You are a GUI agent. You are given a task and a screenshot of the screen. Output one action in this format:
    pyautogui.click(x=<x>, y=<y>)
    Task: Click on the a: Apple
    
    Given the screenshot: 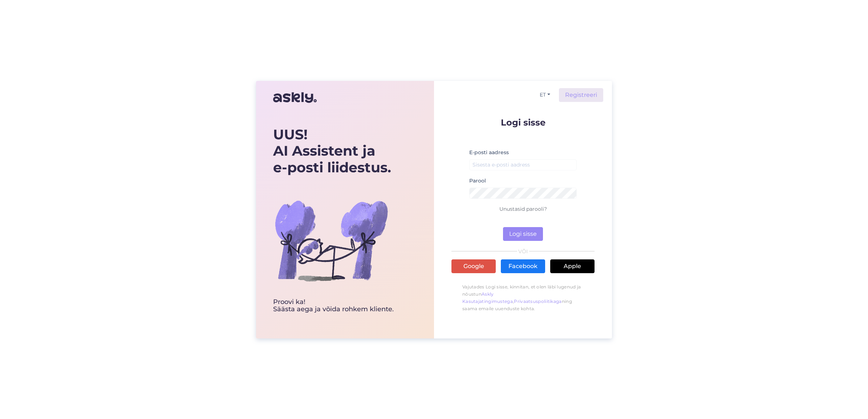 What is the action you would take?
    pyautogui.click(x=573, y=266)
    